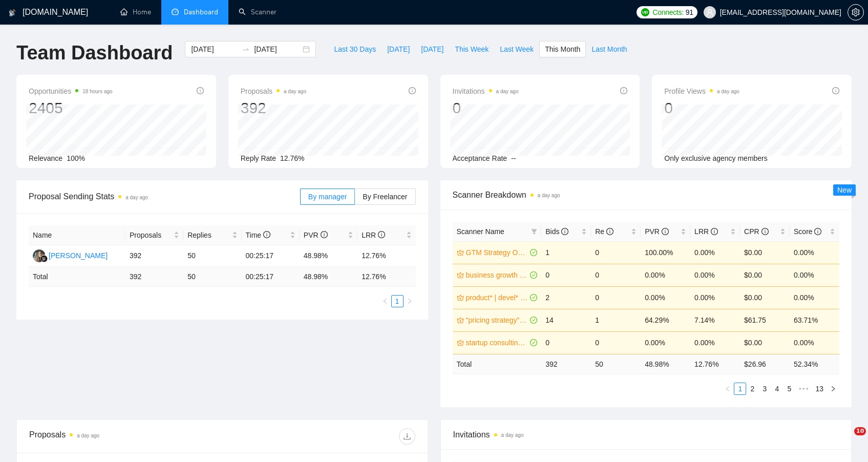  I want to click on a: startup consulting global, so click(497, 343).